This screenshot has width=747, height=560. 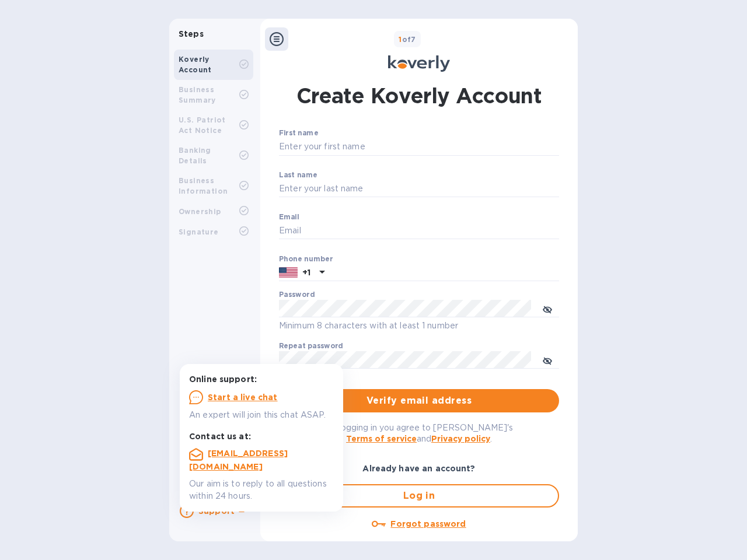 What do you see at coordinates (419, 326) in the screenshot?
I see `p: Minimum 8 characters with at least 1 number` at bounding box center [419, 326].